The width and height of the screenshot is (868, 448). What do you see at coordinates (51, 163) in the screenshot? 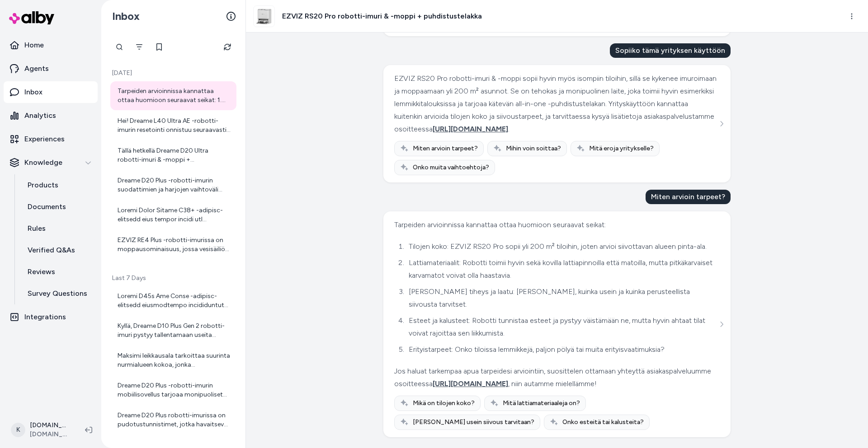
I see `button: Knowledge` at bounding box center [51, 163].